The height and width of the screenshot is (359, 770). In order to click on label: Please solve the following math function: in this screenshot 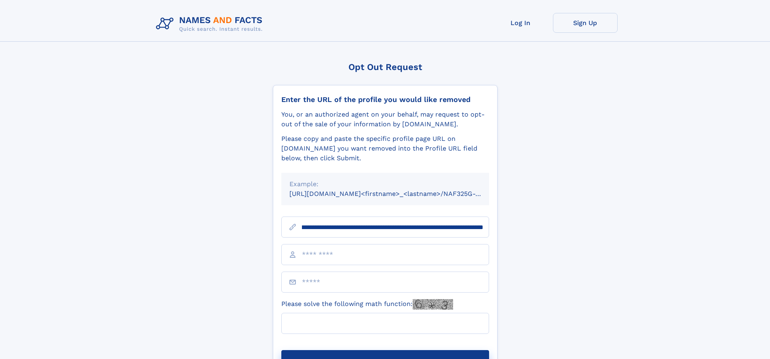, I will do `click(367, 304)`.